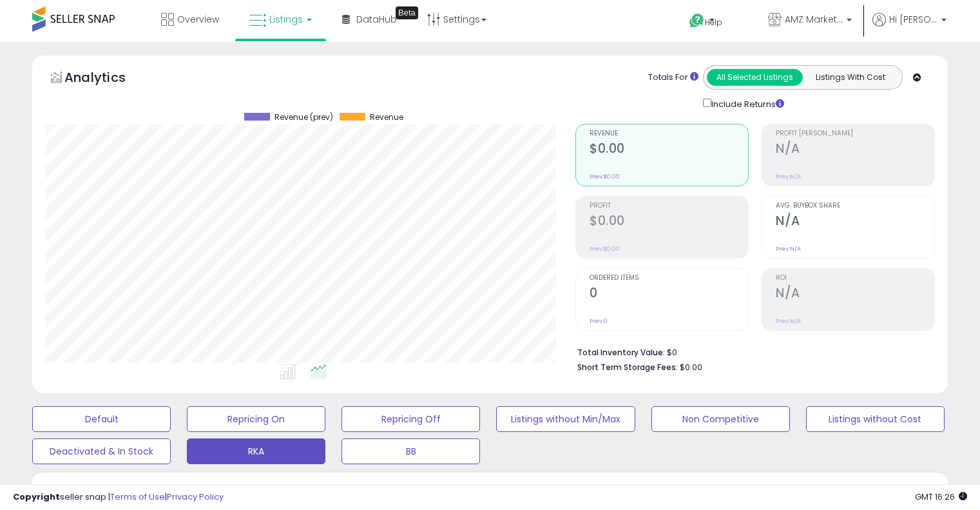  Describe the element at coordinates (872, 488) in the screenshot. I see `p: Listing States:` at that location.